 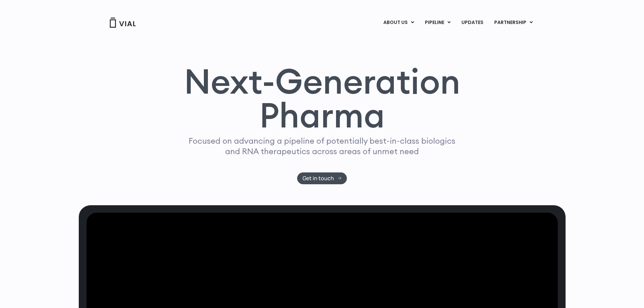 I want to click on a: ABOUT USMenu Toggle, so click(x=399, y=23).